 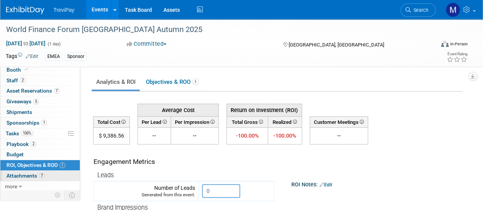 What do you see at coordinates (434, 45) in the screenshot?
I see `div: Event Format` at bounding box center [434, 45].